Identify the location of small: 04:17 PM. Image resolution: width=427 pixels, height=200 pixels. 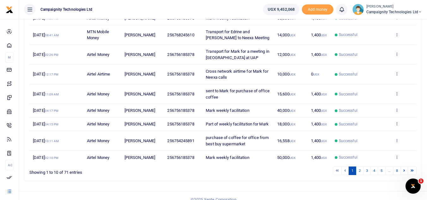
(52, 111).